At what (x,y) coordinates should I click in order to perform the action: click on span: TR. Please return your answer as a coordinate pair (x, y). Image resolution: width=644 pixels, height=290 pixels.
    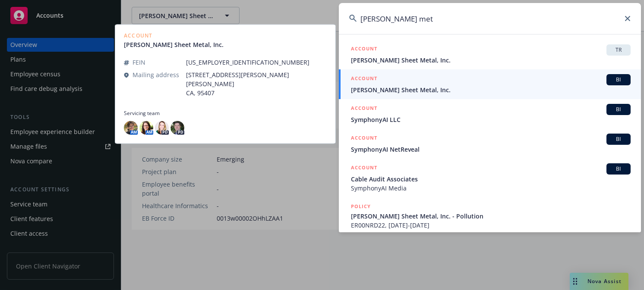
    Looking at the image, I should click on (618, 50).